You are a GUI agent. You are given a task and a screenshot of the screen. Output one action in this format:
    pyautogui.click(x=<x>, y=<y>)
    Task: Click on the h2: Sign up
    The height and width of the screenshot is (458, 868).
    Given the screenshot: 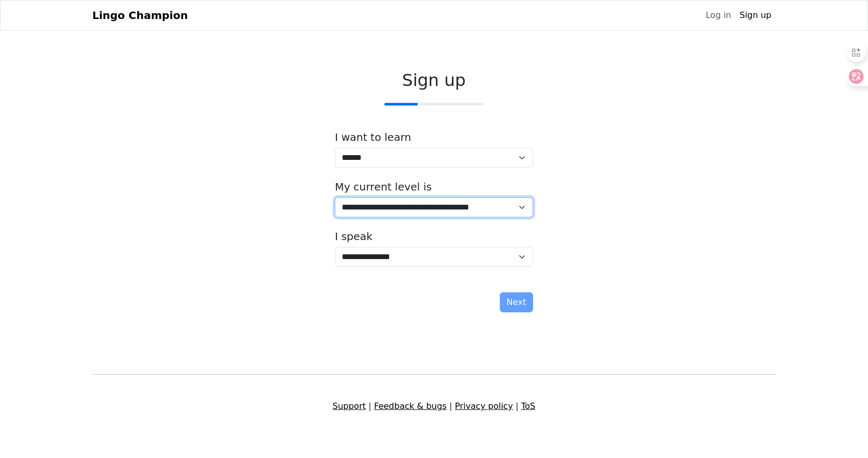 What is the action you would take?
    pyautogui.click(x=434, y=80)
    